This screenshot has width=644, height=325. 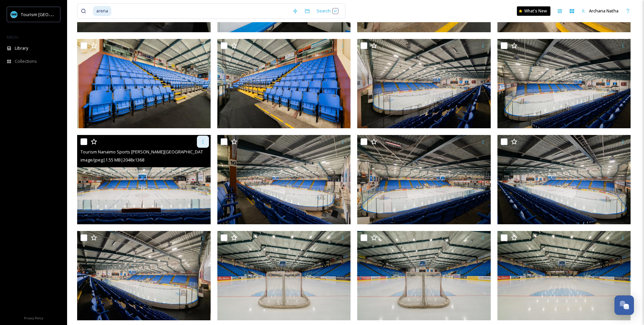 What do you see at coordinates (33, 318) in the screenshot?
I see `a: Privacy Policy` at bounding box center [33, 318].